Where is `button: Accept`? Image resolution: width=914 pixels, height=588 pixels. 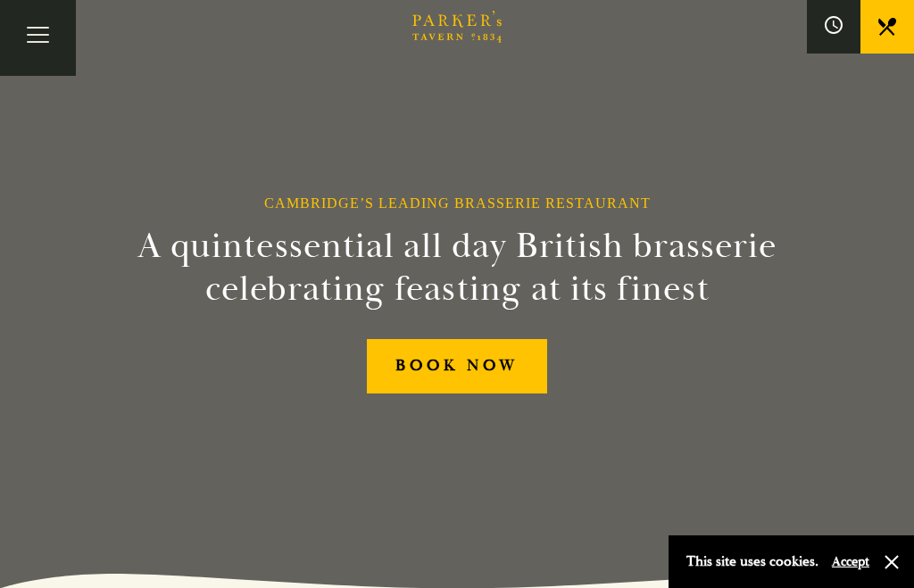
button: Accept is located at coordinates (851, 561).